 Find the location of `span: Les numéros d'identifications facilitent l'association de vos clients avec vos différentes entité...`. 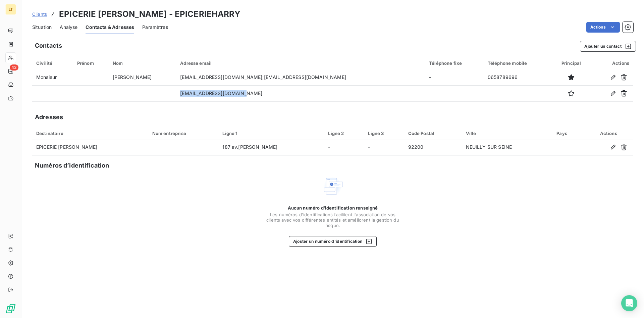

span: Les numéros d'identifications facilitent l'association de vos clients avec vos différentes entité... is located at coordinates (332, 220).